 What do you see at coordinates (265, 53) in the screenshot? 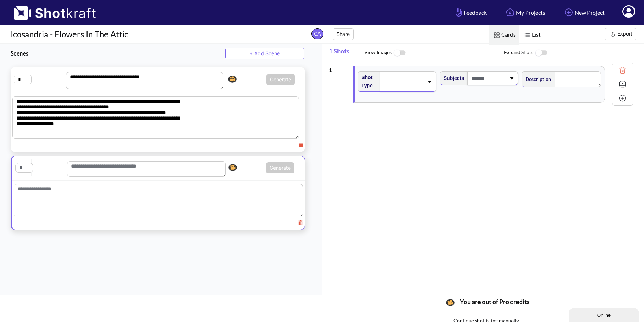
I see `button: + Add Scene` at bounding box center [265, 53].